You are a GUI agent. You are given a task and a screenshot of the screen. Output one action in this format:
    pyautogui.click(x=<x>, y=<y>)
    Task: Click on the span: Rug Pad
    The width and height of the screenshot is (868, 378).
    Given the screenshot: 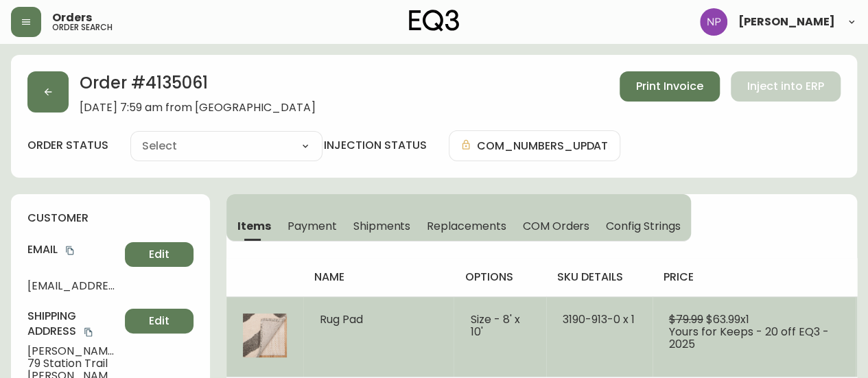 What is the action you would take?
    pyautogui.click(x=341, y=319)
    